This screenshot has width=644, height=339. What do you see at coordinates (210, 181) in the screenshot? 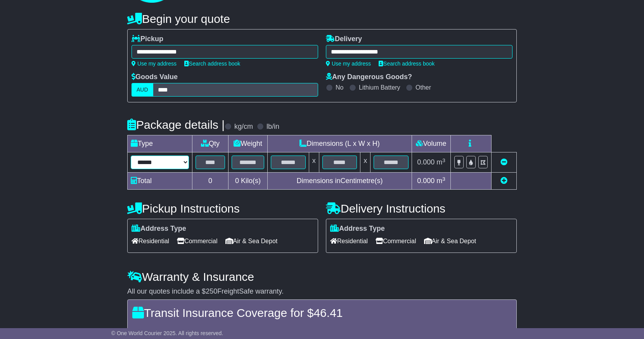
I see `td: 0` at bounding box center [210, 181].